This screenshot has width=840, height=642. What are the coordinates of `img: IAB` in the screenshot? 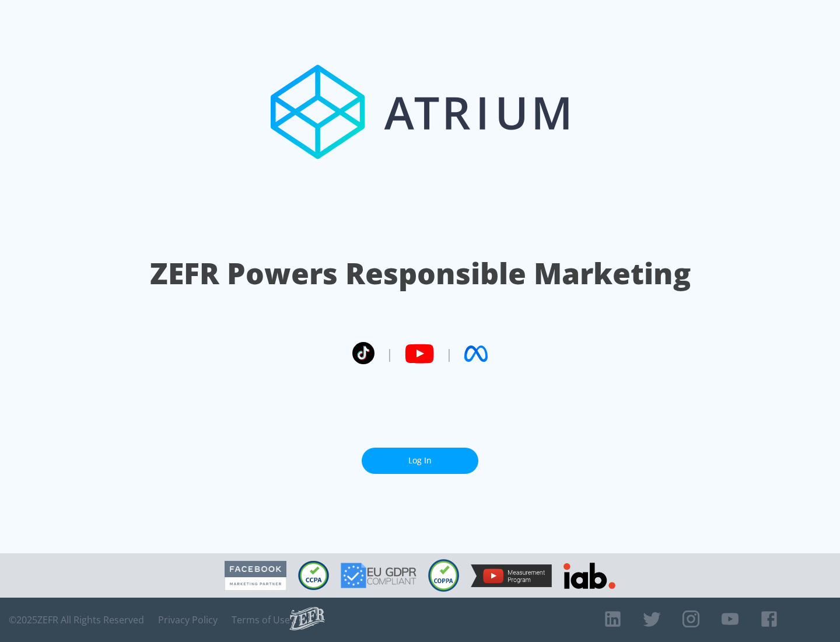 It's located at (589, 575).